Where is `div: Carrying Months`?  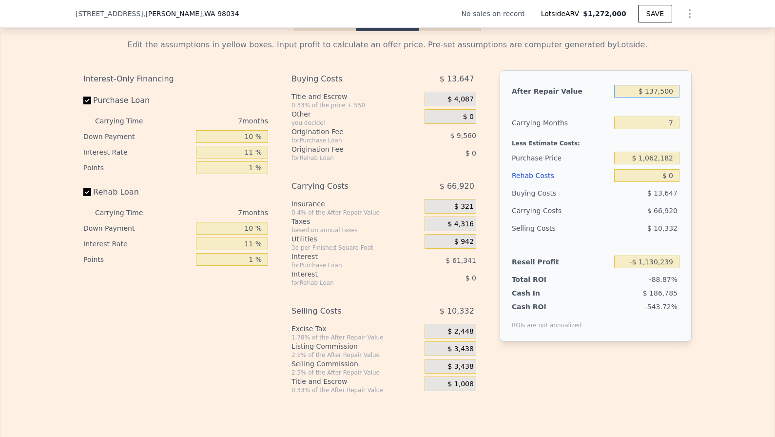
div: Carrying Months is located at coordinates (561, 123).